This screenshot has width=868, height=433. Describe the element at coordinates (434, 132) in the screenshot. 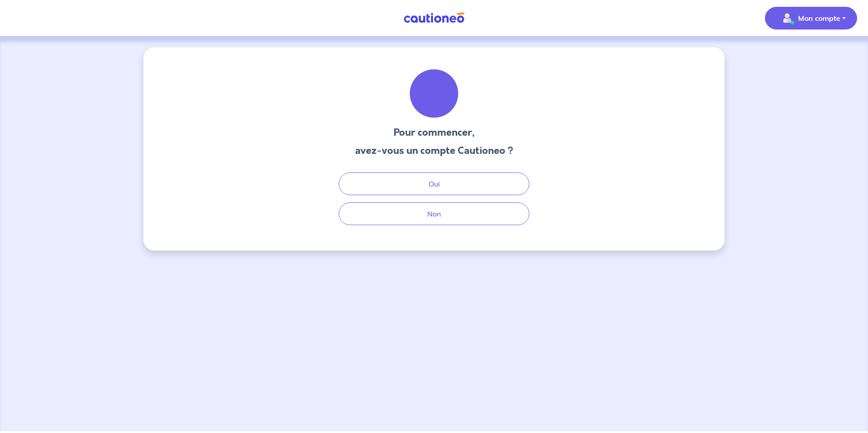

I see `h3: Pour commencer,` at that location.